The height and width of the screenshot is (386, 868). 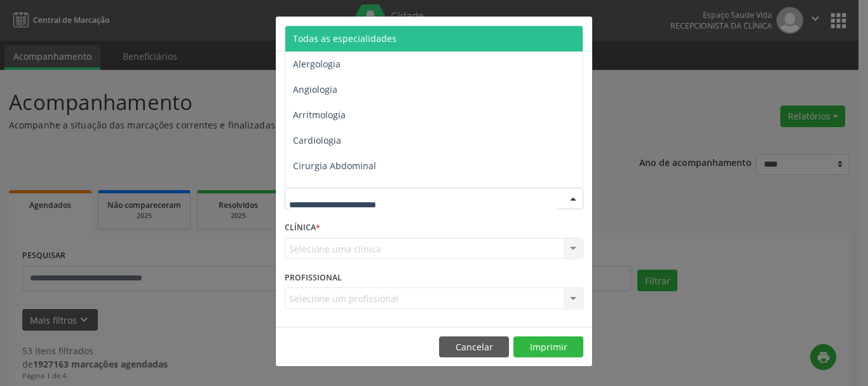 What do you see at coordinates (317, 140) in the screenshot?
I see `span: Cardiologia` at bounding box center [317, 140].